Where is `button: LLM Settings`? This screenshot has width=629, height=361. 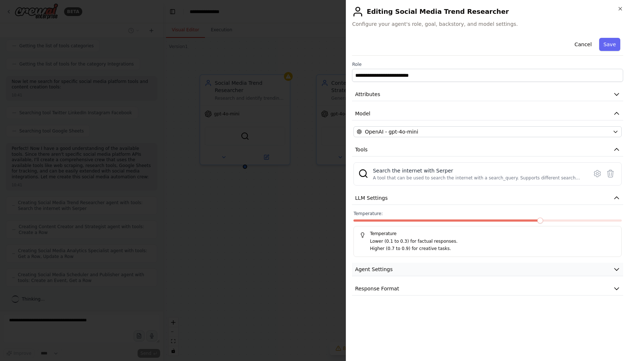 button: LLM Settings is located at coordinates (488, 198).